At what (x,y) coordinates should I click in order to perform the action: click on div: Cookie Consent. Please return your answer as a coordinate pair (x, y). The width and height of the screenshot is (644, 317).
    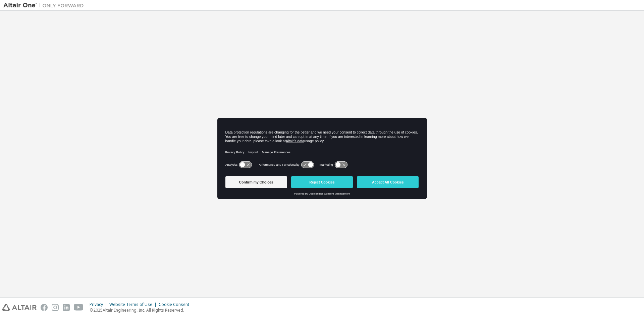
    Looking at the image, I should click on (176, 304).